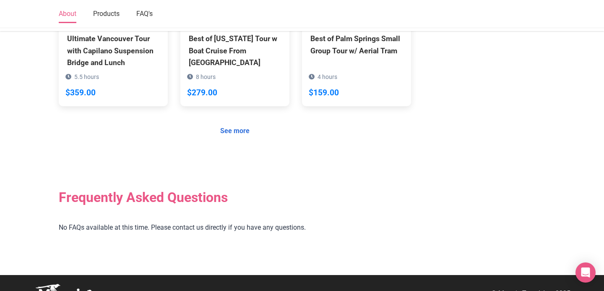 This screenshot has height=291, width=604. What do you see at coordinates (68, 14) in the screenshot?
I see `a: About` at bounding box center [68, 14].